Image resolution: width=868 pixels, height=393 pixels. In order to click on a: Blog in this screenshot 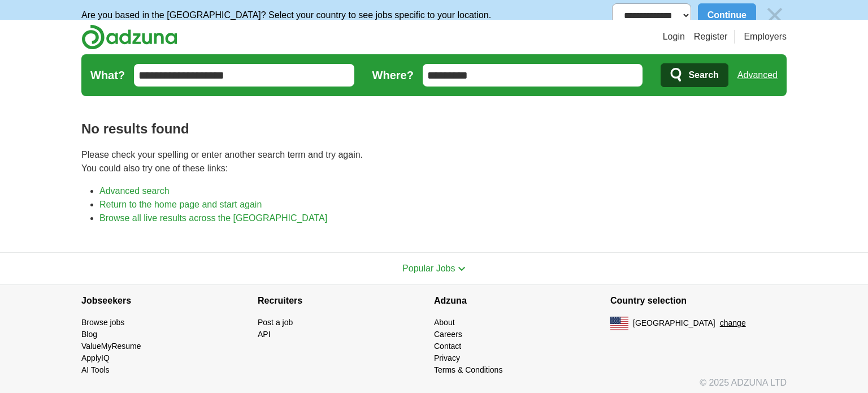, I will do `click(89, 334)`.